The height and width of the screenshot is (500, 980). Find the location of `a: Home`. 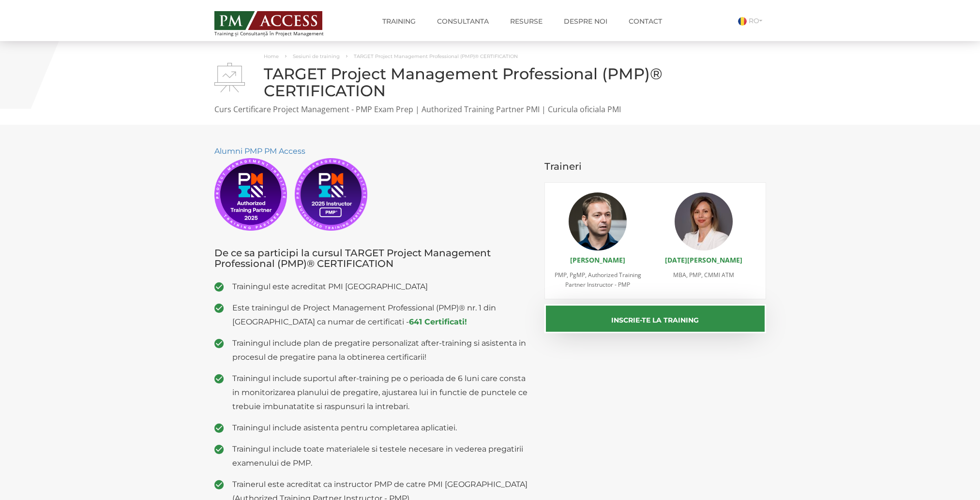

a: Home is located at coordinates (271, 56).